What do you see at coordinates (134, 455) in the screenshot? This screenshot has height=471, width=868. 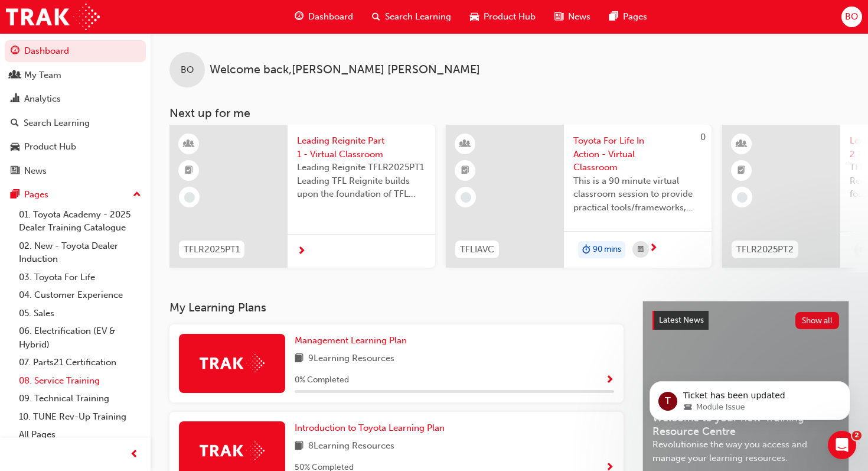 I see `span: prev-icon` at bounding box center [134, 455].